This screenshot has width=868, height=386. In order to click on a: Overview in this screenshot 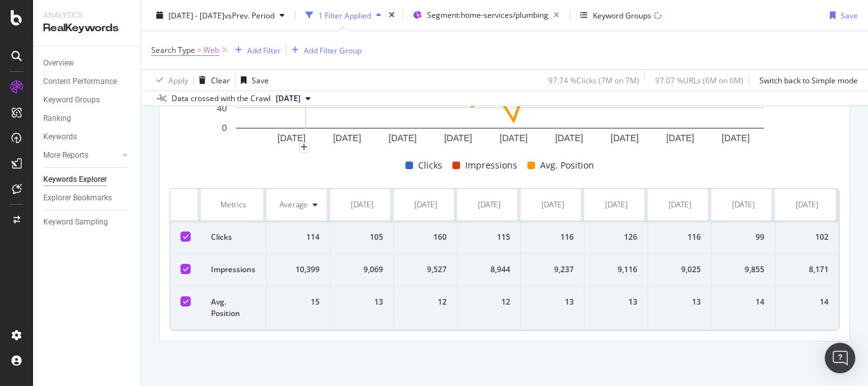, I will do `click(87, 63)`.